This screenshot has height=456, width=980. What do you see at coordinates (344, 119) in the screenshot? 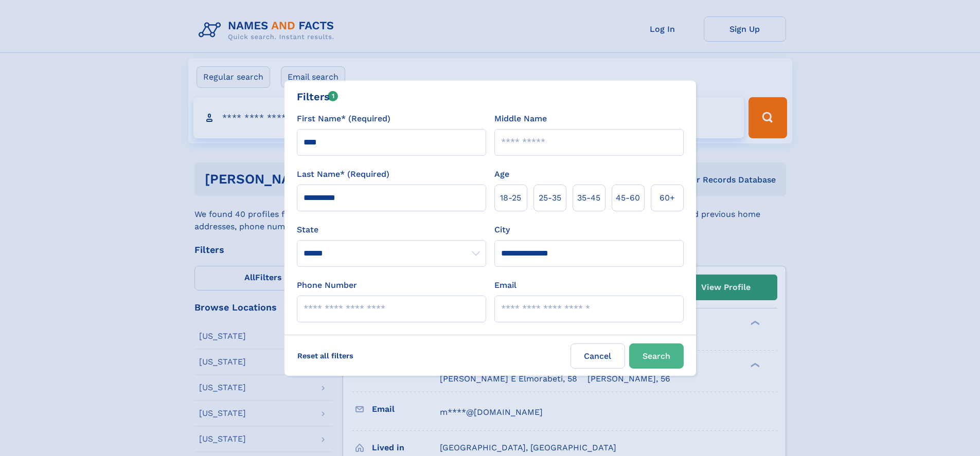
I see `label: First Name* (Required)` at bounding box center [344, 119].